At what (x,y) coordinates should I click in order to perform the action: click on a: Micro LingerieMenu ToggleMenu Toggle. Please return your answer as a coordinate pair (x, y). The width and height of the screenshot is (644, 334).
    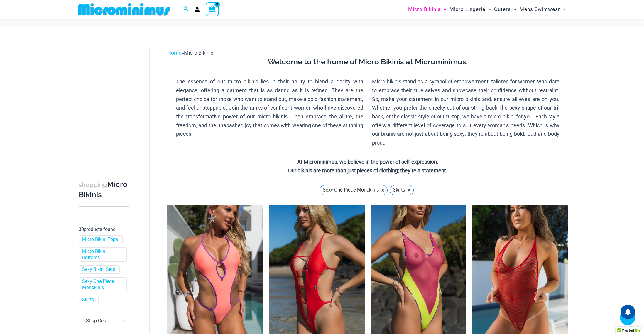
    Looking at the image, I should click on (470, 9).